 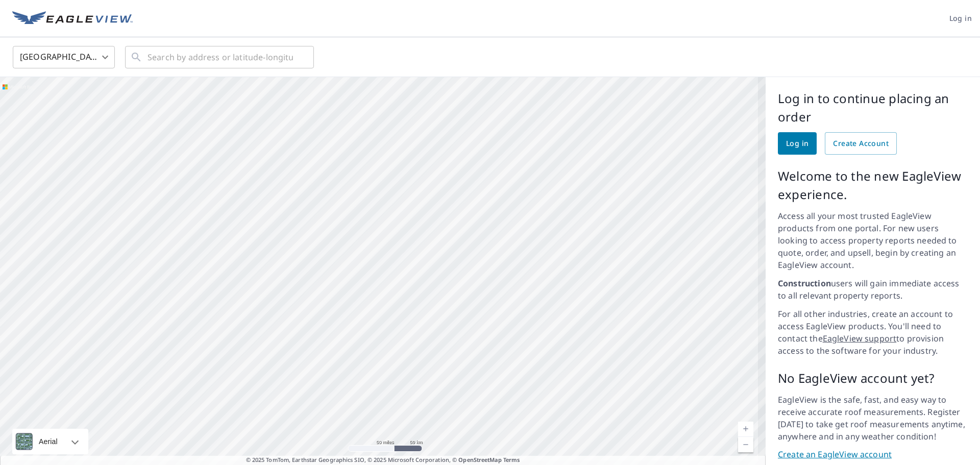 What do you see at coordinates (873, 108) in the screenshot?
I see `p: Log in to continue placing an order` at bounding box center [873, 108].